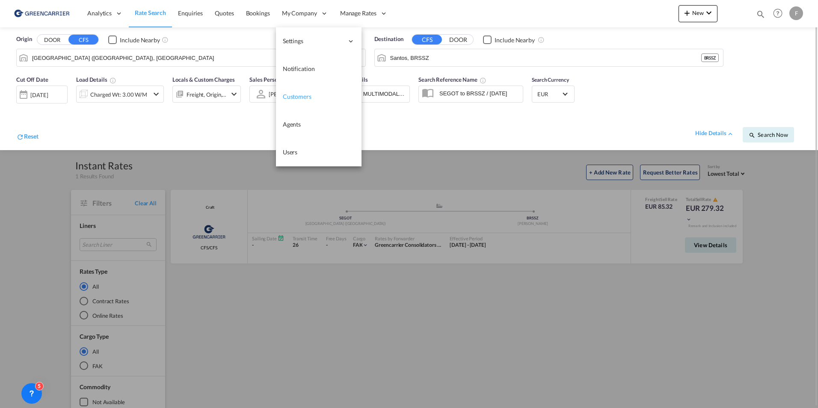 This screenshot has height=408, width=818. I want to click on span: Reset, so click(31, 136).